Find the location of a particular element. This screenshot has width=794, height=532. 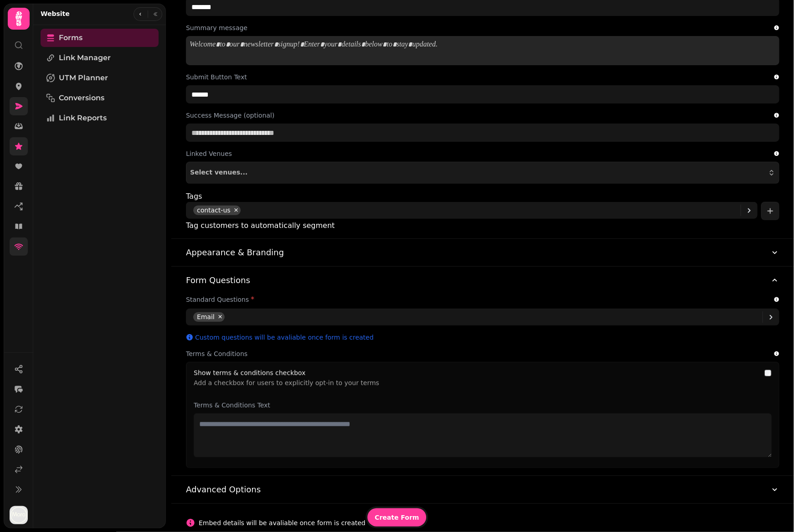

p: contact-us is located at coordinates (214, 210).